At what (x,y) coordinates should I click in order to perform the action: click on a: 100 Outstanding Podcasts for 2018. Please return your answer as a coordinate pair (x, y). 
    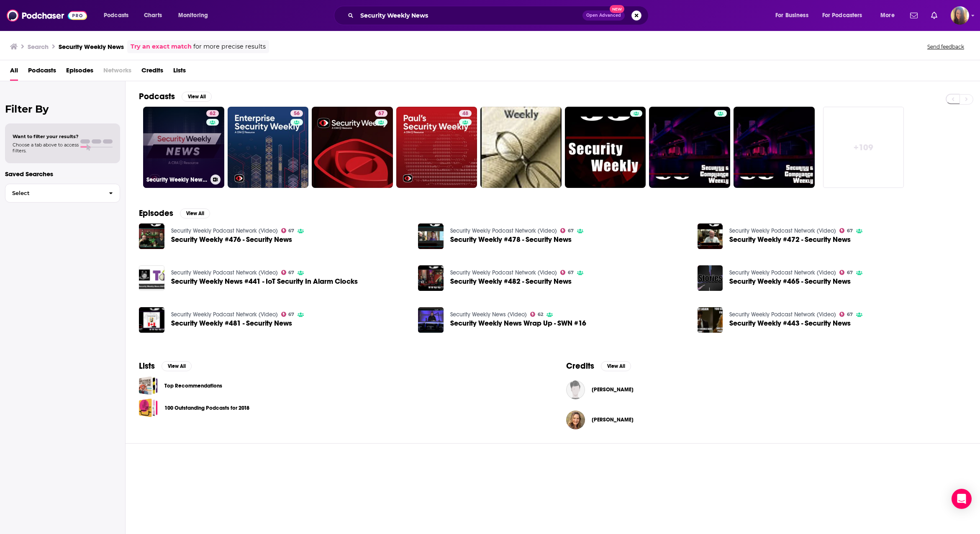
    Looking at the image, I should click on (148, 408).